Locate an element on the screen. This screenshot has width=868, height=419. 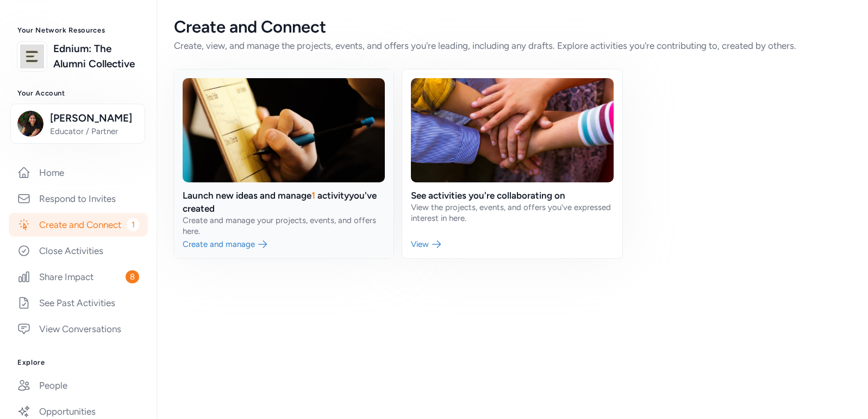
a: See Past Activities is located at coordinates (78, 303).